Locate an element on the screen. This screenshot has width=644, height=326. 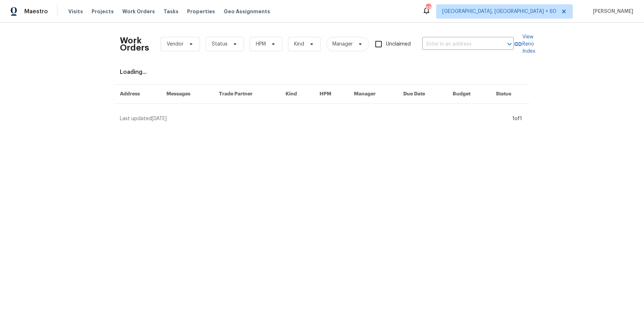
span: Work Orders is located at coordinates (139, 12).